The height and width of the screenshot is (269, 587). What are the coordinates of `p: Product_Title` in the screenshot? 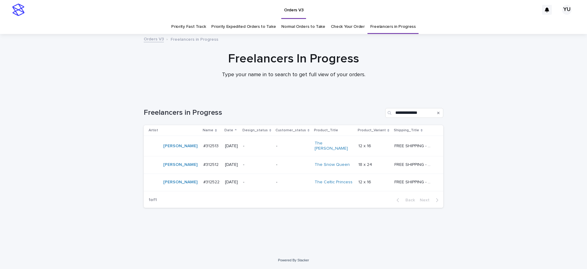 It's located at (326, 130).